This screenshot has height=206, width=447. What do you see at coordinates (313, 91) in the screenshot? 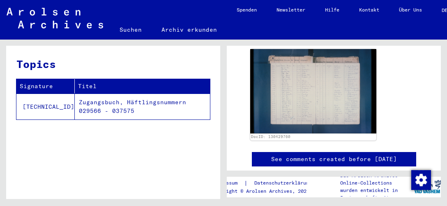
I see `img: 001.jpg` at bounding box center [313, 91].